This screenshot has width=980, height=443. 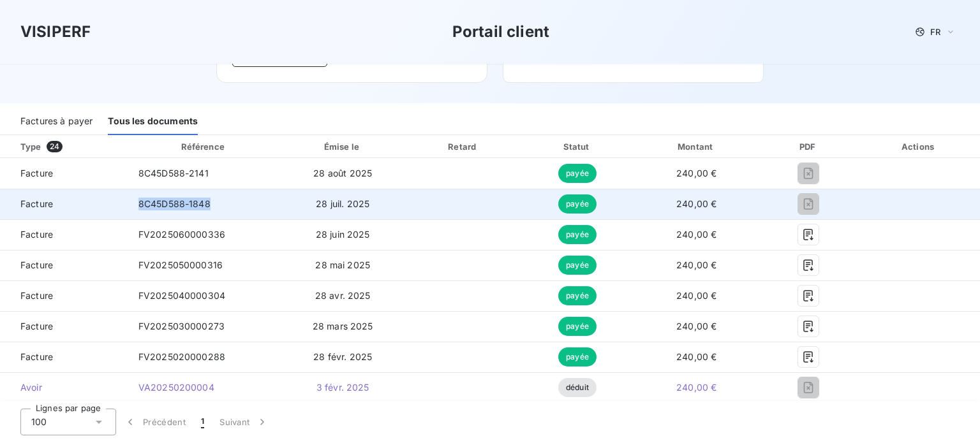 What do you see at coordinates (578, 146) in the screenshot?
I see `div: Statut` at bounding box center [578, 146].